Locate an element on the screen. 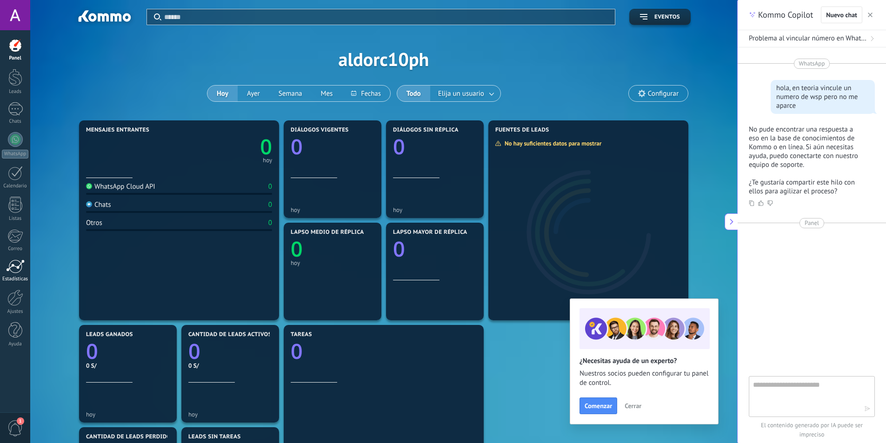 The width and height of the screenshot is (886, 443). span: Eventos is located at coordinates (667, 17).